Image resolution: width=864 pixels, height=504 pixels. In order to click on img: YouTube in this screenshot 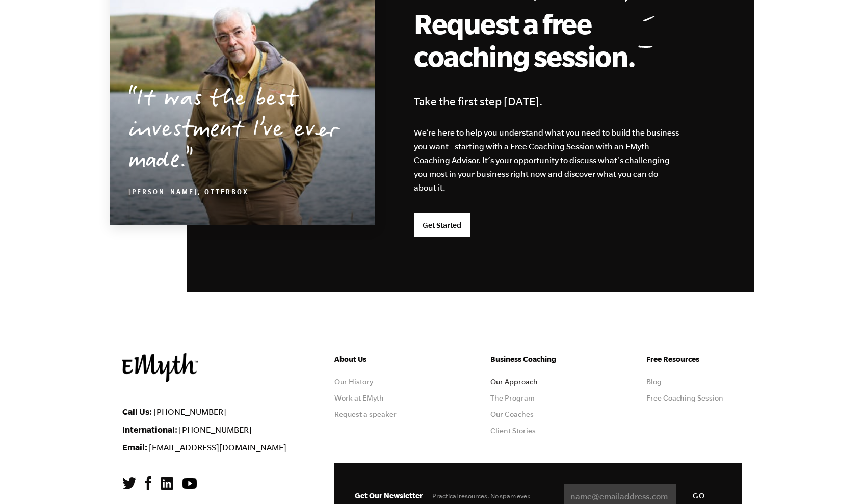, I will do `click(190, 483)`.